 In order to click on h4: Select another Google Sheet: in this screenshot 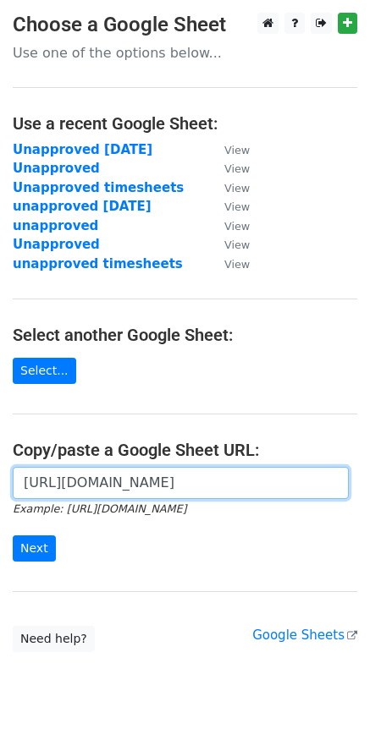, I will do `click(184, 335)`.